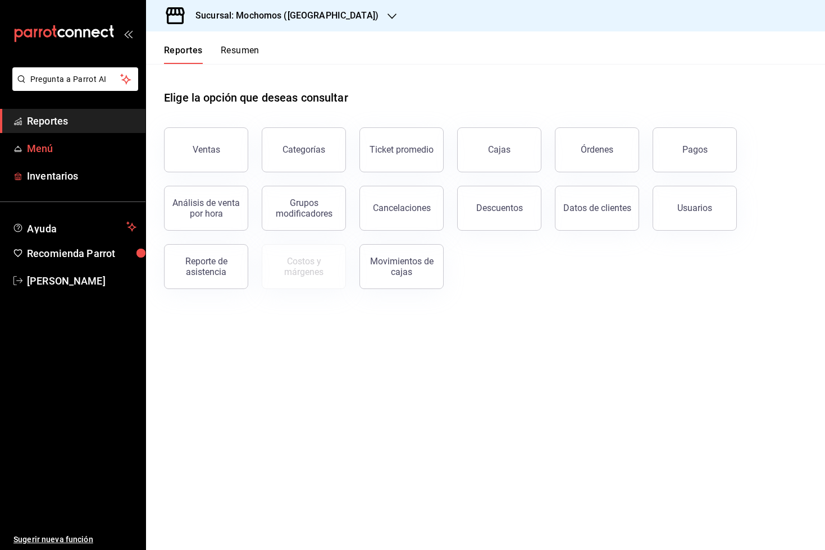 This screenshot has width=825, height=550. What do you see at coordinates (183, 54) in the screenshot?
I see `button: Reportes` at bounding box center [183, 54].